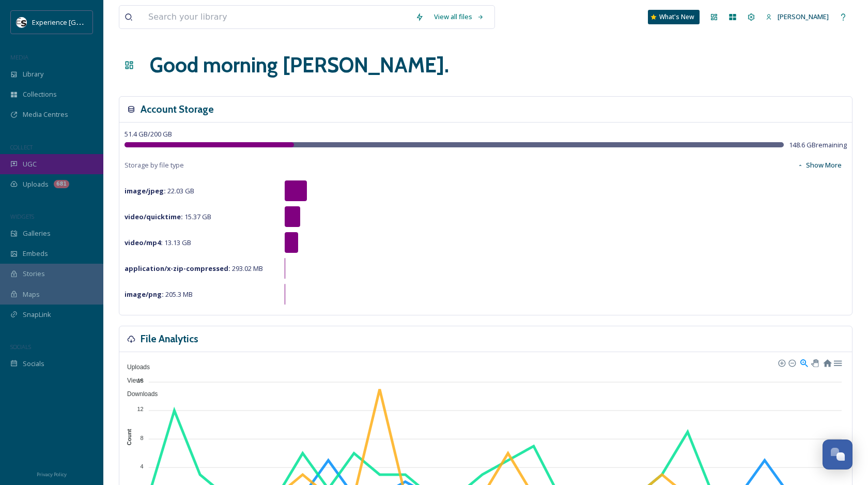  What do you see at coordinates (35, 253) in the screenshot?
I see `span: Embeds` at bounding box center [35, 253].